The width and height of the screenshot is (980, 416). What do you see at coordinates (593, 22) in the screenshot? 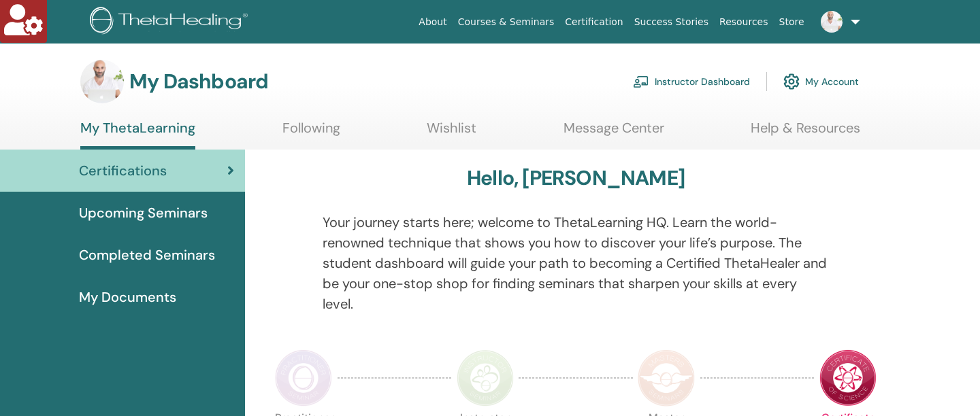
I see `a: Certification` at bounding box center [593, 22].